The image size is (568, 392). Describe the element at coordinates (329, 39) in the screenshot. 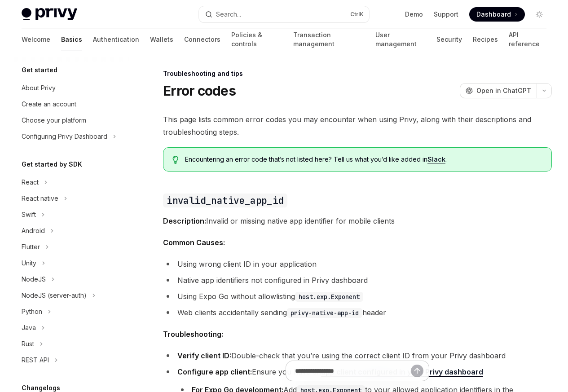

I see `a: Transaction management` at that location.